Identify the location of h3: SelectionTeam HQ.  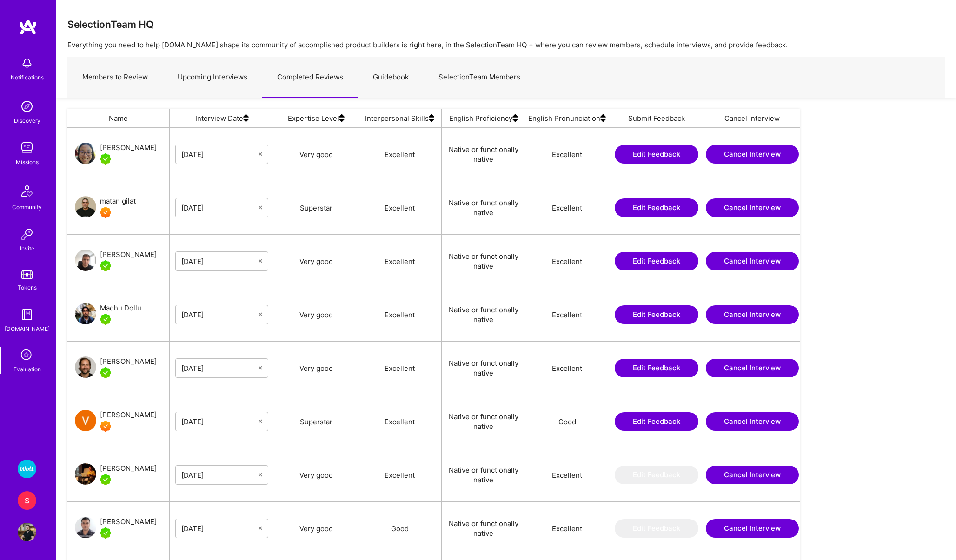
(111, 24).